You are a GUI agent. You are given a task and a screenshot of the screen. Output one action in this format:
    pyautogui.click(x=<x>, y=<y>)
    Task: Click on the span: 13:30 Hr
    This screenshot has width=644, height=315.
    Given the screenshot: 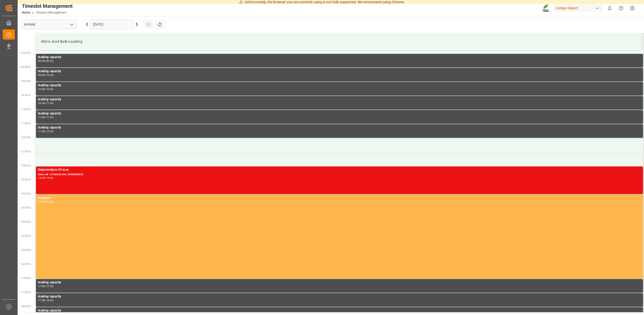 What is the action you would take?
    pyautogui.click(x=25, y=179)
    